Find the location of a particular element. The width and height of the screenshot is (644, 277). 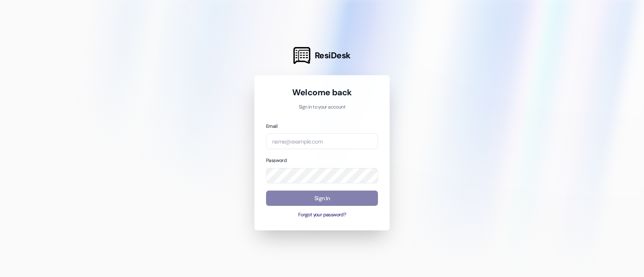

h1: Welcome back is located at coordinates (322, 93).